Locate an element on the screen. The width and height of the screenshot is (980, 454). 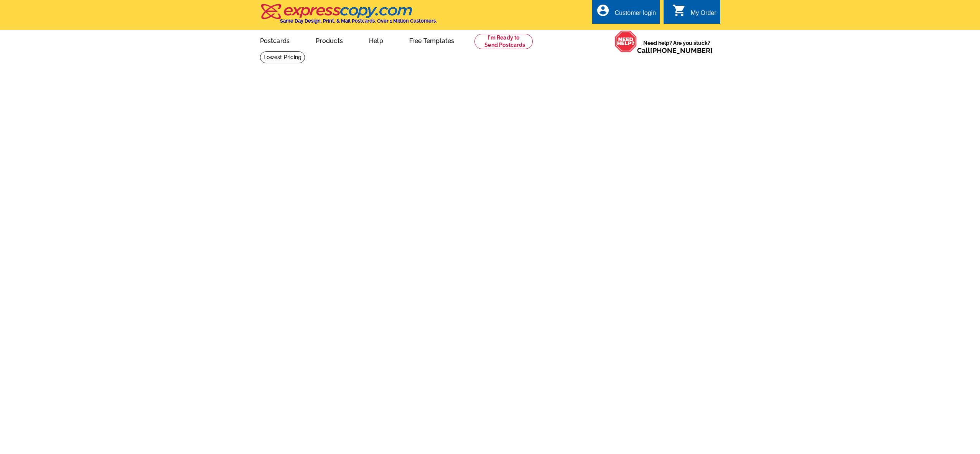
div: Customer login is located at coordinates (635, 15).